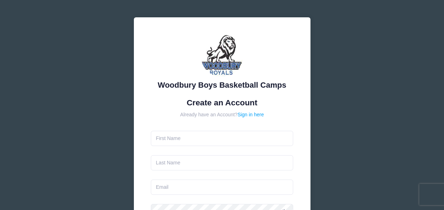 The height and width of the screenshot is (210, 444). I want to click on div: Already have an Account?, so click(222, 114).